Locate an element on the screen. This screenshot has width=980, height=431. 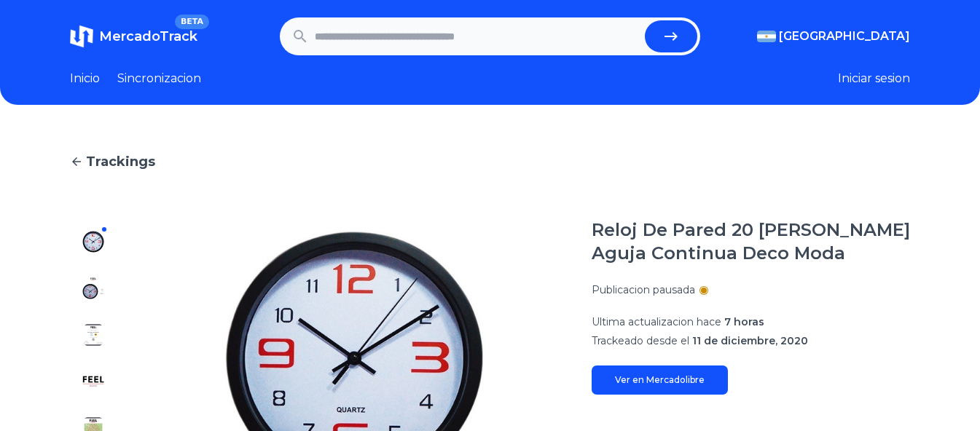
a: Inicio is located at coordinates (84, 79).